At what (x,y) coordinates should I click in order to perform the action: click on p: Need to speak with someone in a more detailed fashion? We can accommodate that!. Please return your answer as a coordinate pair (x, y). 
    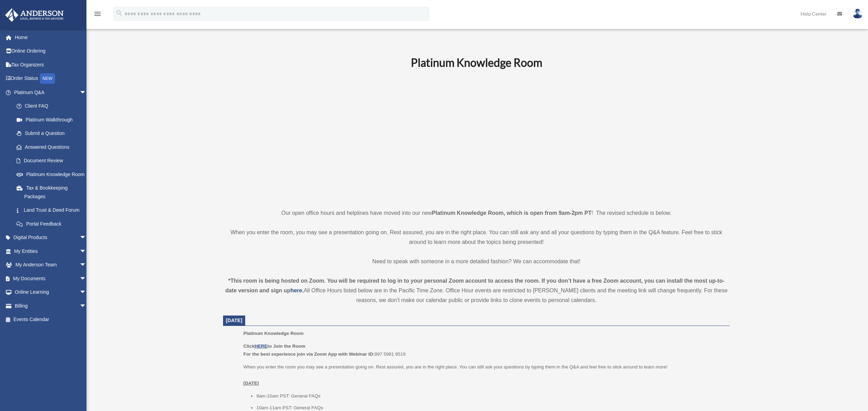
    Looking at the image, I should click on (476, 262).